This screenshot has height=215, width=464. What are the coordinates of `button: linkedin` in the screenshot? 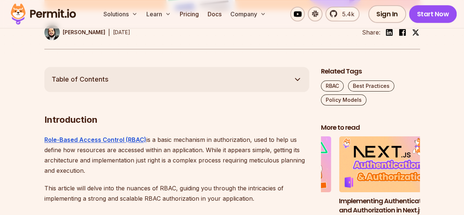 It's located at (389, 32).